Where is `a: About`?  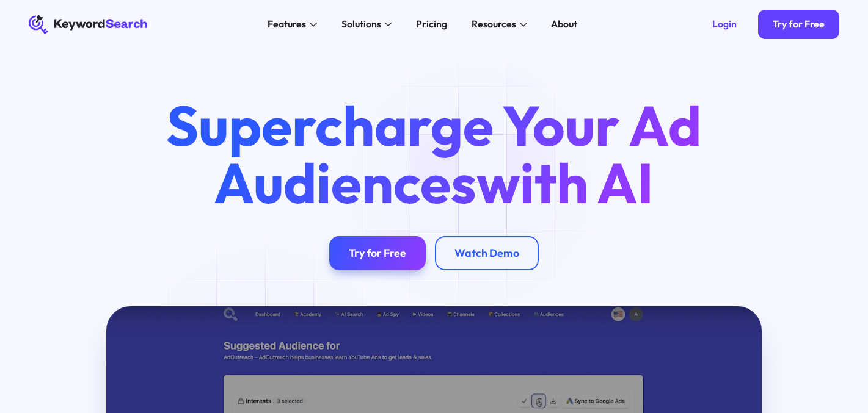 a: About is located at coordinates (565, 24).